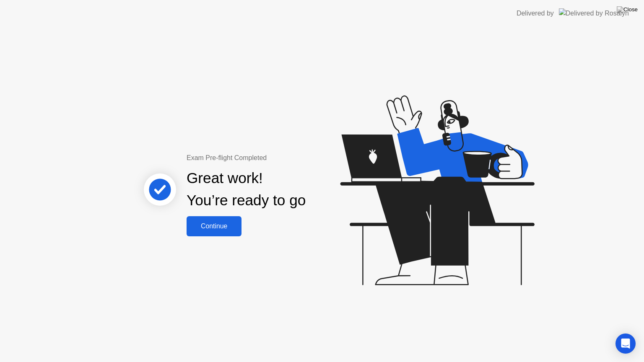 This screenshot has width=644, height=362. Describe the element at coordinates (214, 227) in the screenshot. I see `div: Continue` at that location.